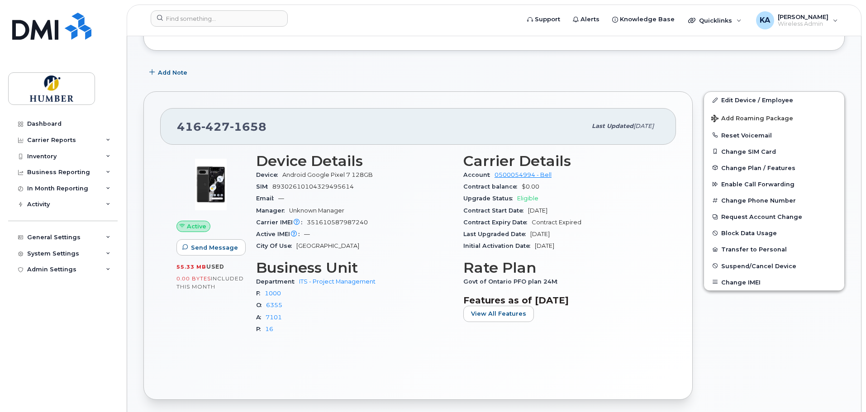 The height and width of the screenshot is (412, 866). What do you see at coordinates (194, 279) in the screenshot?
I see `span: 0.00 Bytes` at bounding box center [194, 279].